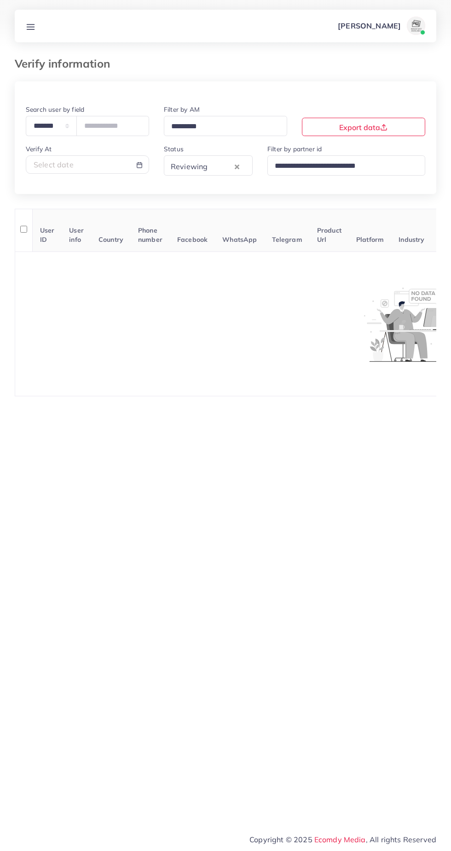  I want to click on span: Reviewing, so click(189, 166).